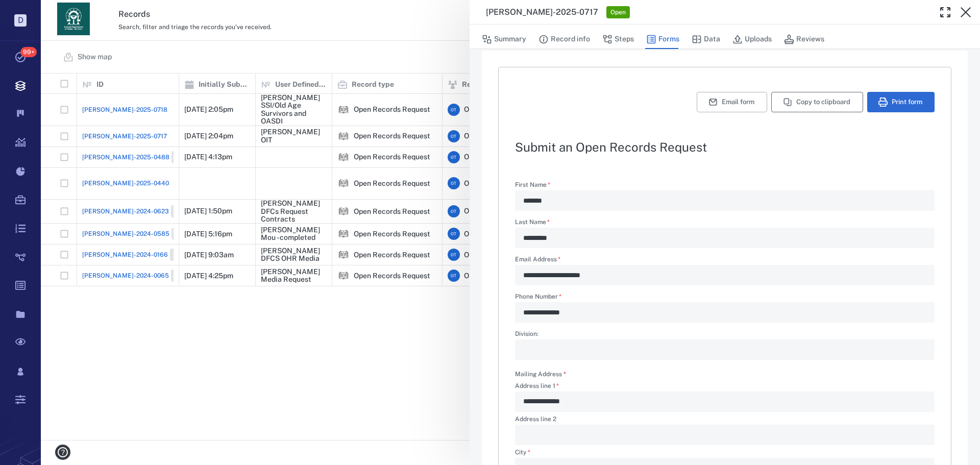 This screenshot has width=980, height=465. I want to click on div: Division:, so click(725, 350).